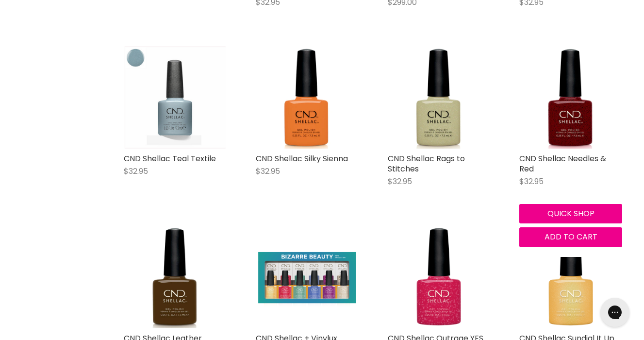  What do you see at coordinates (439, 277) in the screenshot?
I see `img: CND Shellac Outrage YES` at bounding box center [439, 277].